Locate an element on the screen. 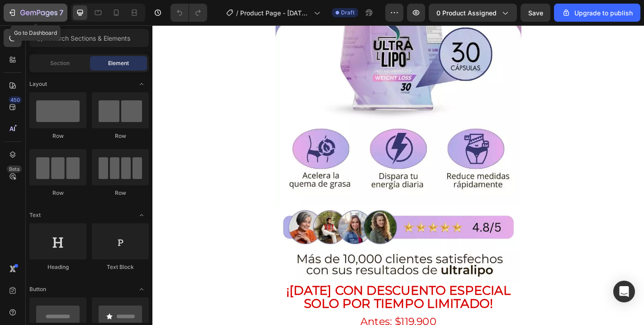  div: 450 is located at coordinates (15, 100).